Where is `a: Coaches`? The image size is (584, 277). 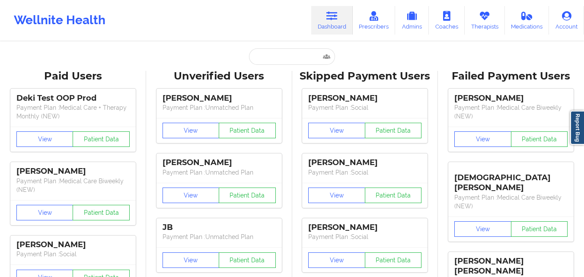
a: Coaches is located at coordinates (447, 20).